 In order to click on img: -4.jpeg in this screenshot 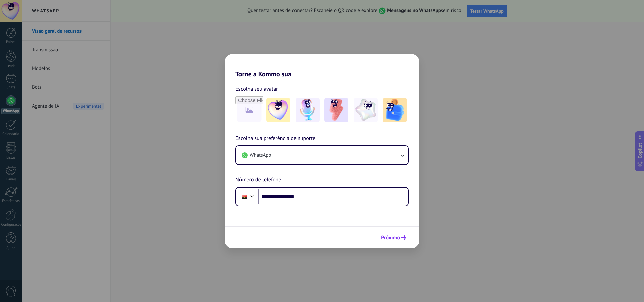, I will do `click(366, 110)`.